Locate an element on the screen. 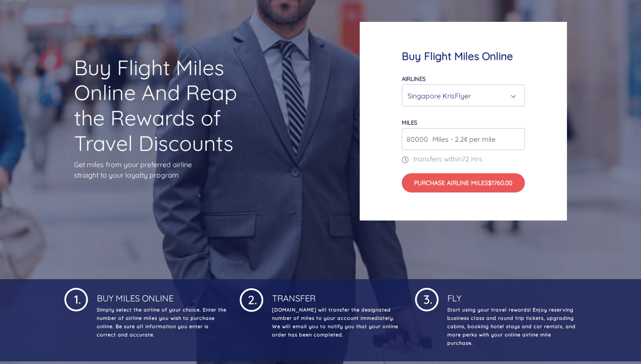 This screenshot has width=641, height=364. label: miles is located at coordinates (409, 123).